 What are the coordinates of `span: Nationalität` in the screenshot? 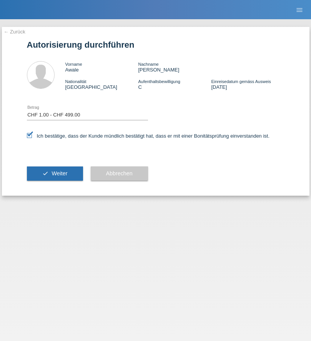 It's located at (76, 82).